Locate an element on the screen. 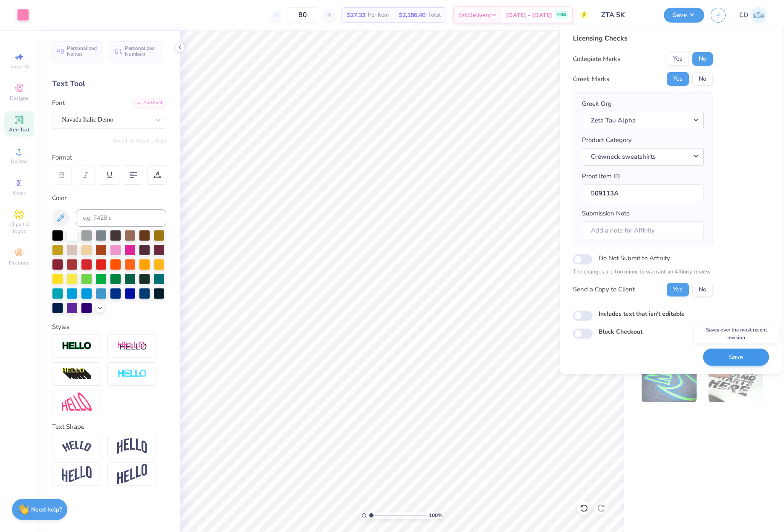  div: Licensing Checks is located at coordinates (643, 38).